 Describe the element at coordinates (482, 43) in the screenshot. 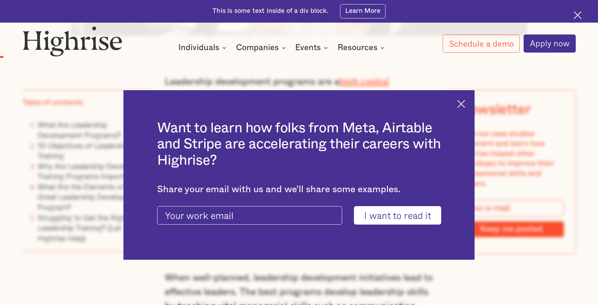

I see `a: Schedule a demo` at that location.